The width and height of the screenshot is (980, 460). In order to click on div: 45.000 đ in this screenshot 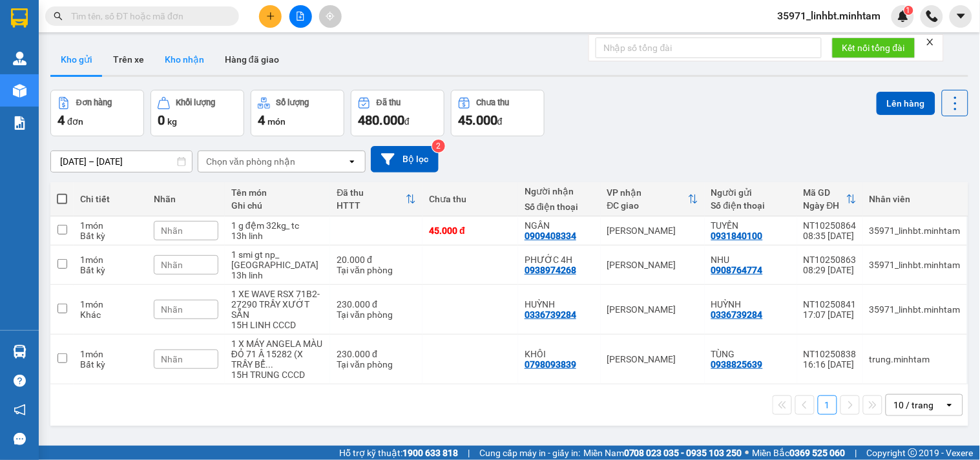, I will do `click(470, 230)`.